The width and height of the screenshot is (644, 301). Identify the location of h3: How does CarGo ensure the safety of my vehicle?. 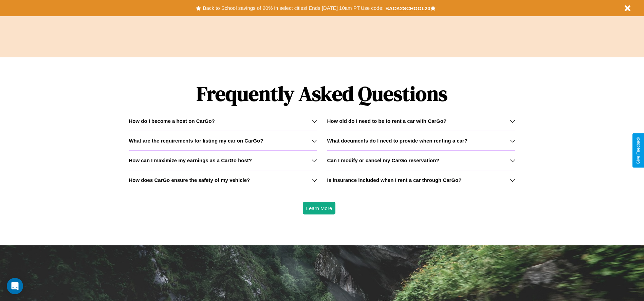
(190, 180).